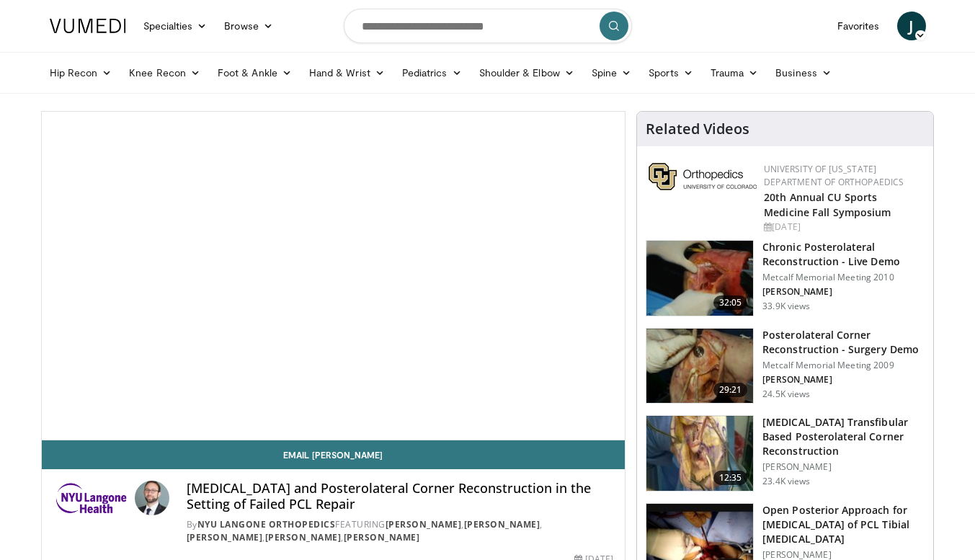 This screenshot has height=560, width=975. Describe the element at coordinates (843, 342) in the screenshot. I see `h3: Posterolateral Corner Reconstruction - Surgery Demo` at that location.